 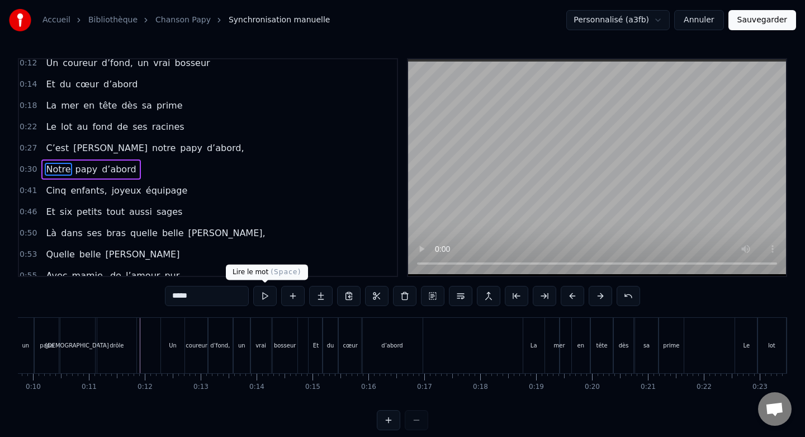 What do you see at coordinates (602, 345) in the screenshot?
I see `div: tête` at bounding box center [602, 345].